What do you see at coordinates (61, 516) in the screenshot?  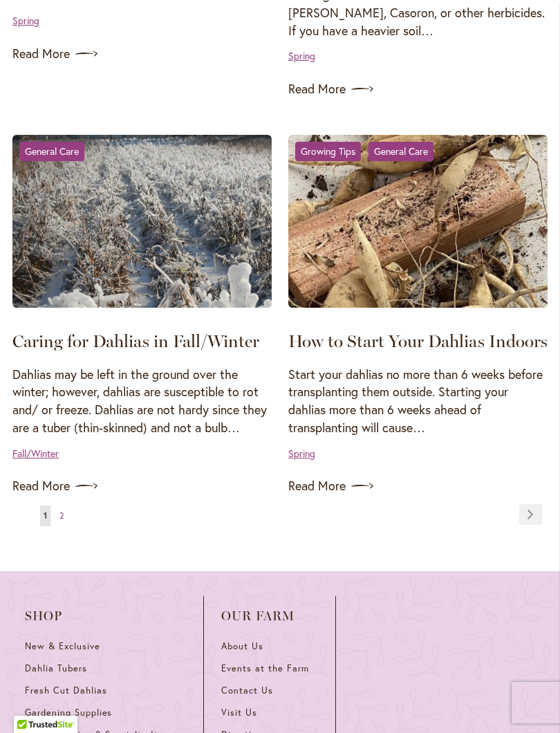 I see `span: 2` at bounding box center [61, 516].